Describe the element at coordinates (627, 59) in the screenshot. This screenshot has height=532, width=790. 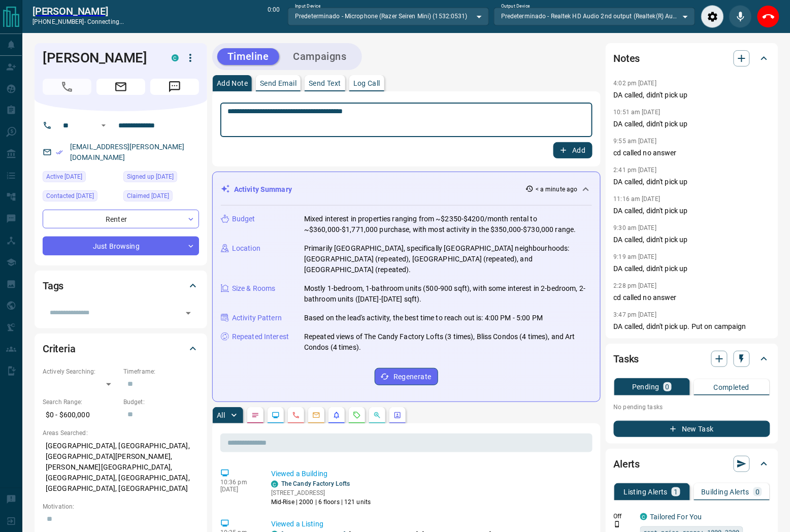
I see `h2: Notes` at that location.